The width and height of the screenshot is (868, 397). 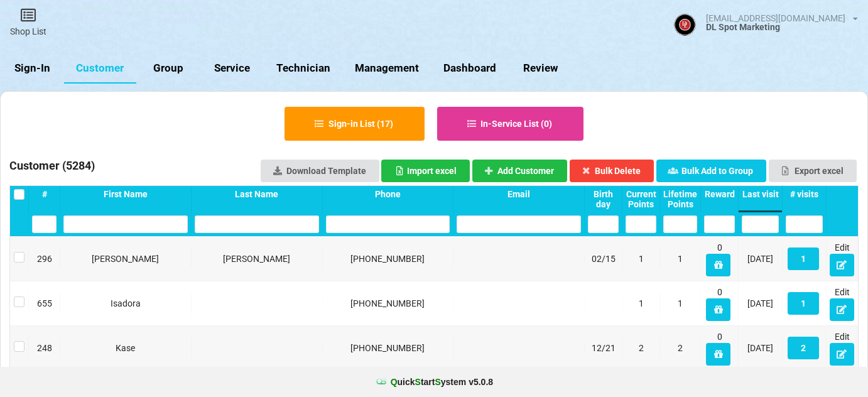 What do you see at coordinates (782, 27) in the screenshot?
I see `div: DL Spot Marketing` at bounding box center [782, 27].